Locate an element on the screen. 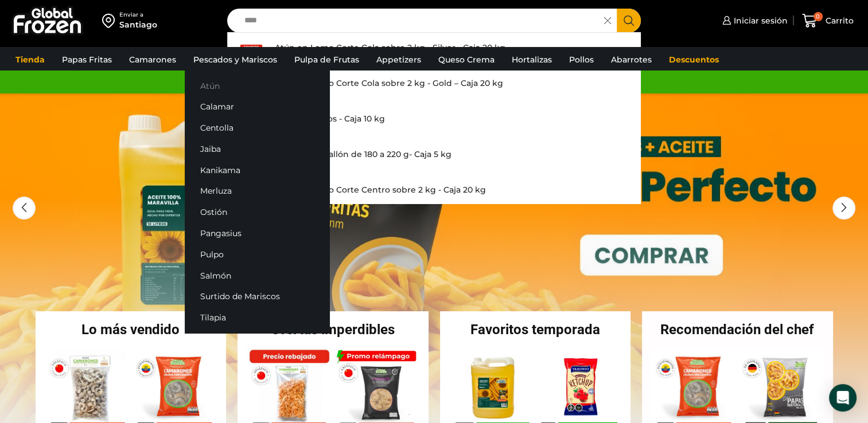 Image resolution: width=868 pixels, height=423 pixels. a: Hortalizas is located at coordinates (532, 60).